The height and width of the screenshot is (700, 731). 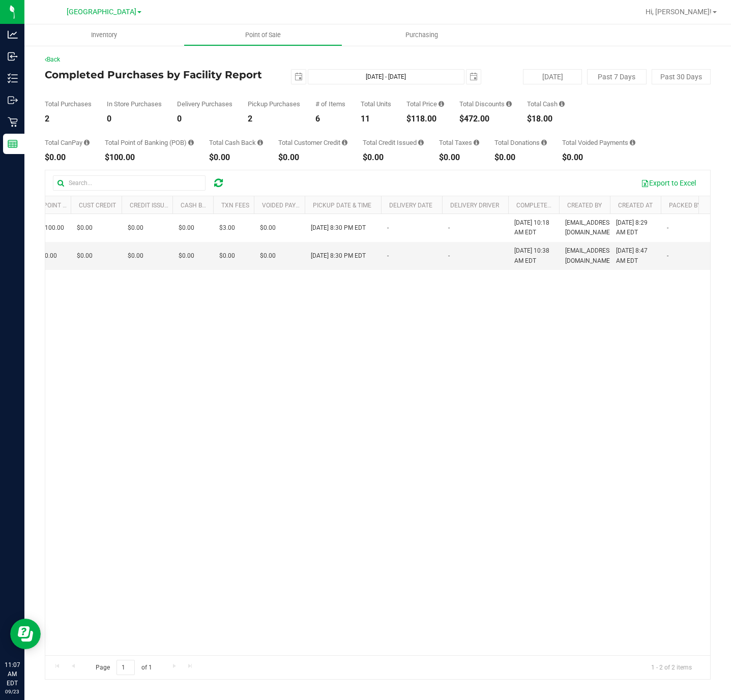 What do you see at coordinates (134, 104) in the screenshot?
I see `div: In Store Purchases` at bounding box center [134, 104].